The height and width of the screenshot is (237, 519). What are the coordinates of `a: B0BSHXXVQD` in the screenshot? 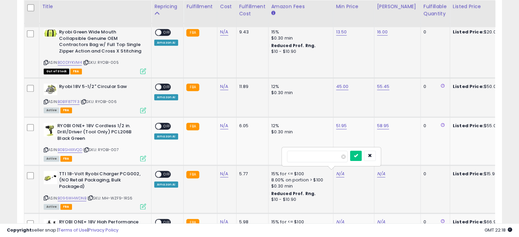 It's located at (70, 150).